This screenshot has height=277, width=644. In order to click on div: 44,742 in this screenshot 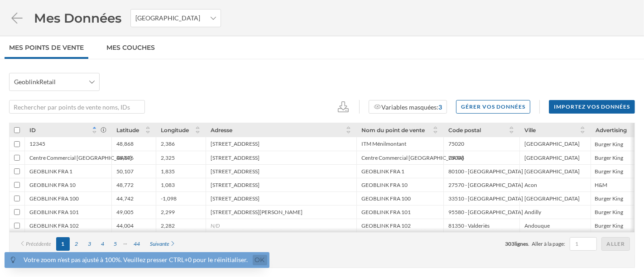, I will do `click(125, 198)`.